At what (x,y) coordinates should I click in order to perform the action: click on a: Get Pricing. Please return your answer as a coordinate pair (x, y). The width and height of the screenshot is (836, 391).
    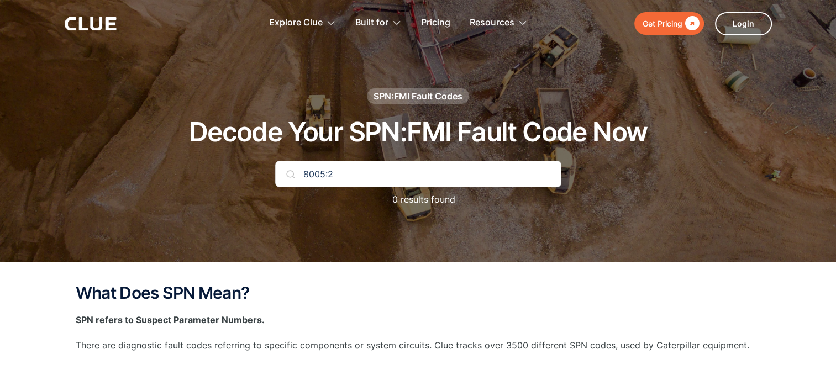
    Looking at the image, I should click on (669, 23).